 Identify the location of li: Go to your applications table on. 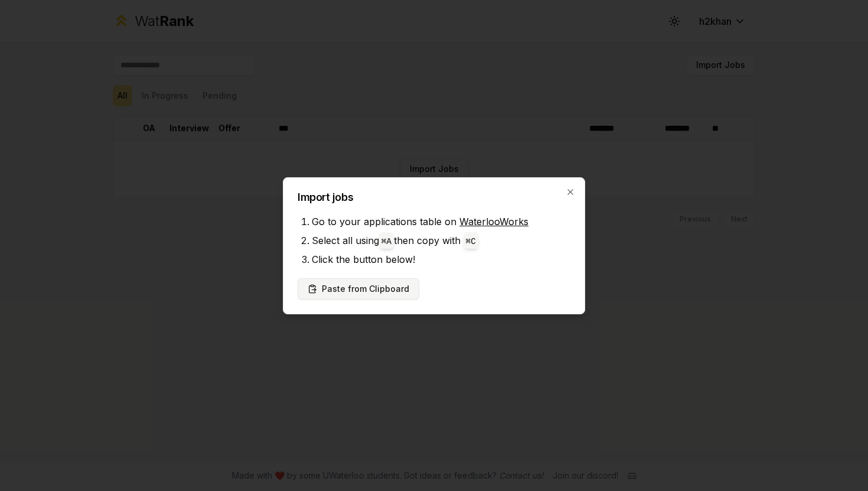
(441, 222).